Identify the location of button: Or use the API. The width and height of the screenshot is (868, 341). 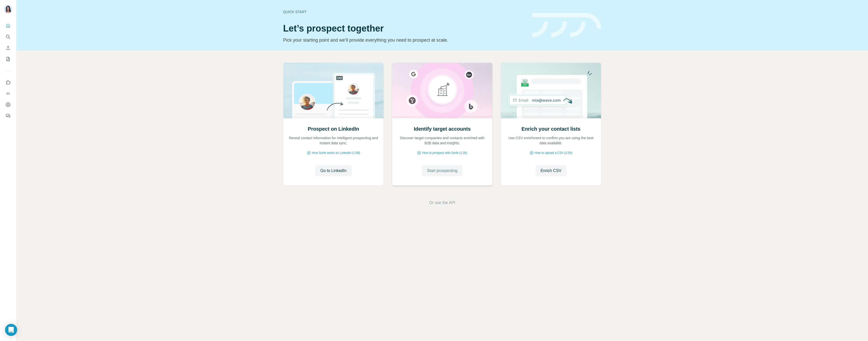
(442, 203).